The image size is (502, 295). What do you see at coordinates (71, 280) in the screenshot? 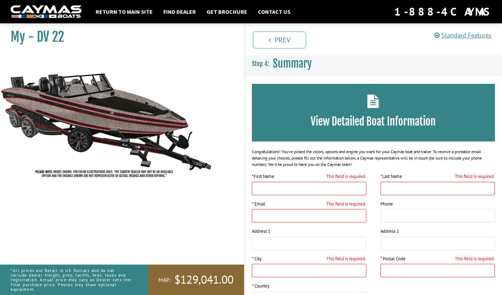
I see `p: *All prices are Retail in US Dollars and do not include dealer freight, prep, tariffs, fees, taxe...` at bounding box center [71, 280].